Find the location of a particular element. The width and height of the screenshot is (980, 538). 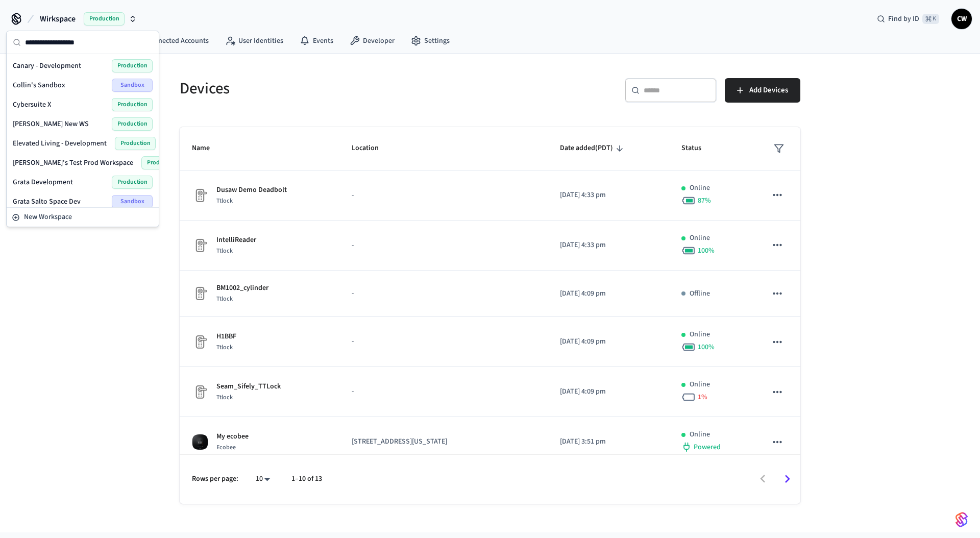

span: Add Devices is located at coordinates (769, 90).